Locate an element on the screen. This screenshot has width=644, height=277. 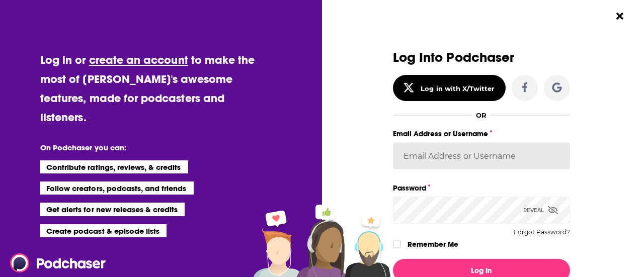
li: Follow creators, podcasts, and friends is located at coordinates (116, 188).